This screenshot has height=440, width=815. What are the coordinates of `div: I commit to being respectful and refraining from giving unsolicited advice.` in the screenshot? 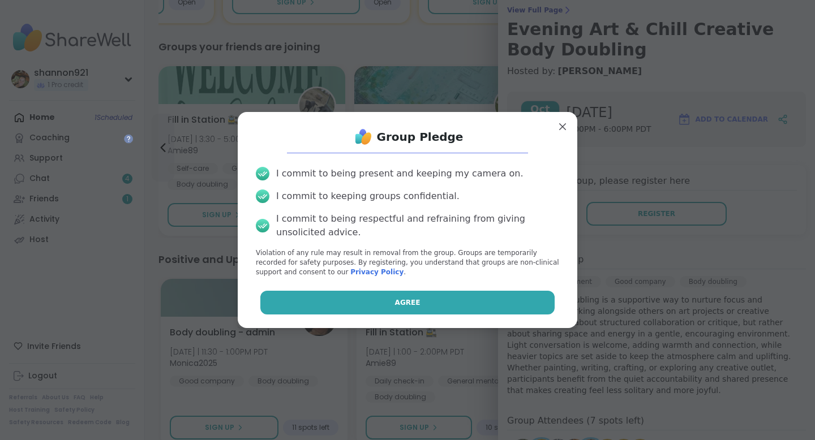 It's located at (418, 226).